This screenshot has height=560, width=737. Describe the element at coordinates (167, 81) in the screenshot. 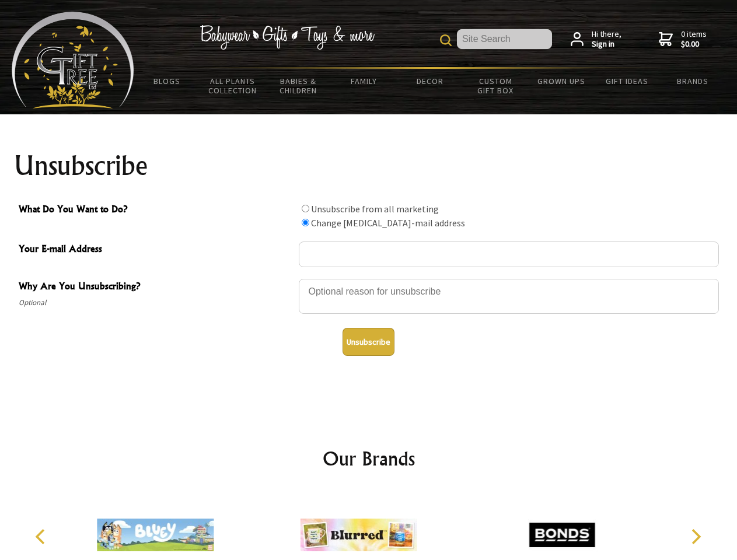

I see `a: BLOGS` at that location.